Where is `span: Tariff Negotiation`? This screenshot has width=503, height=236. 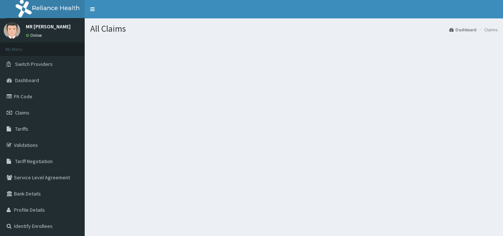 span: Tariff Negotiation is located at coordinates (34, 161).